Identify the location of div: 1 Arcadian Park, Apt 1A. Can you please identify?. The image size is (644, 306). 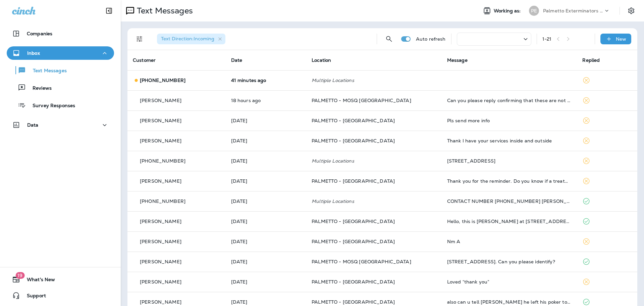
(510, 262).